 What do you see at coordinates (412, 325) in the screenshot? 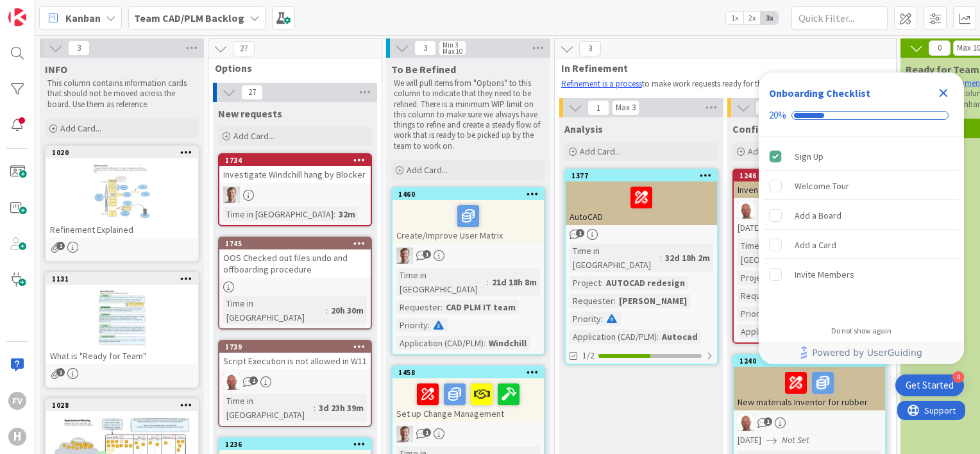
I see `div: Priority` at bounding box center [412, 325].